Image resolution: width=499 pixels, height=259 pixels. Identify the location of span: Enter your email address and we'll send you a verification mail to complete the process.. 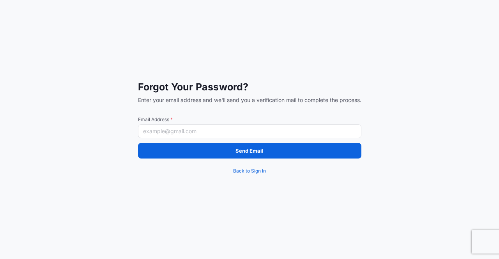
(250, 100).